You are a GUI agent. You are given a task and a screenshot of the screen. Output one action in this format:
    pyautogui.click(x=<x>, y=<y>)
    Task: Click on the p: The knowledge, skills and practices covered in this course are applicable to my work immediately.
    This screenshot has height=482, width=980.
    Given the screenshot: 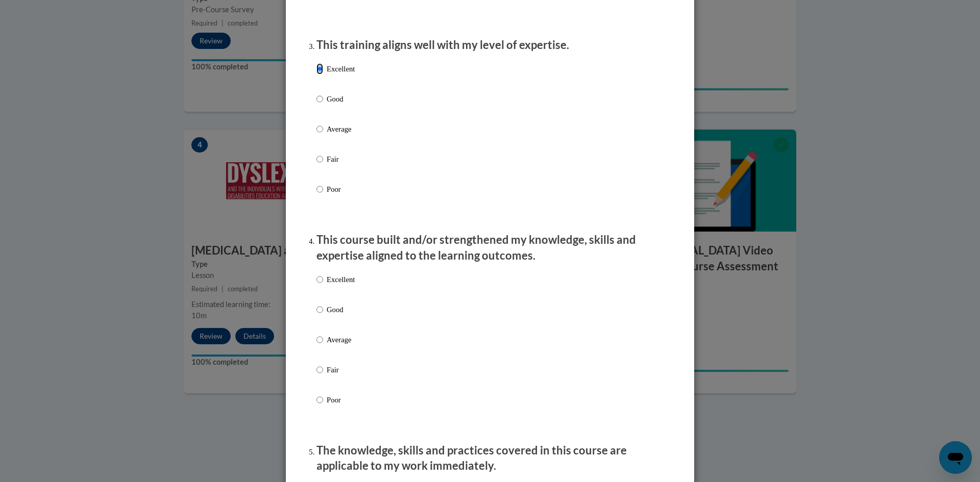 What is the action you would take?
    pyautogui.click(x=490, y=459)
    